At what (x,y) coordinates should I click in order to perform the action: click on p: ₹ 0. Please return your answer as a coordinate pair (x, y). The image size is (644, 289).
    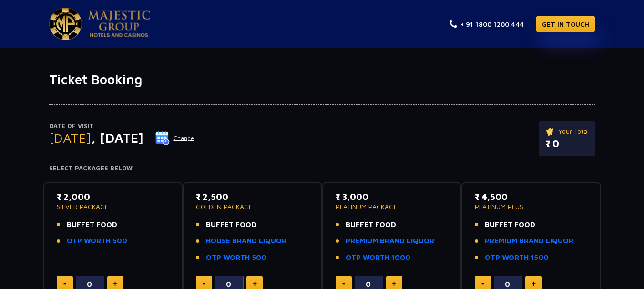
    Looking at the image, I should click on (566, 144).